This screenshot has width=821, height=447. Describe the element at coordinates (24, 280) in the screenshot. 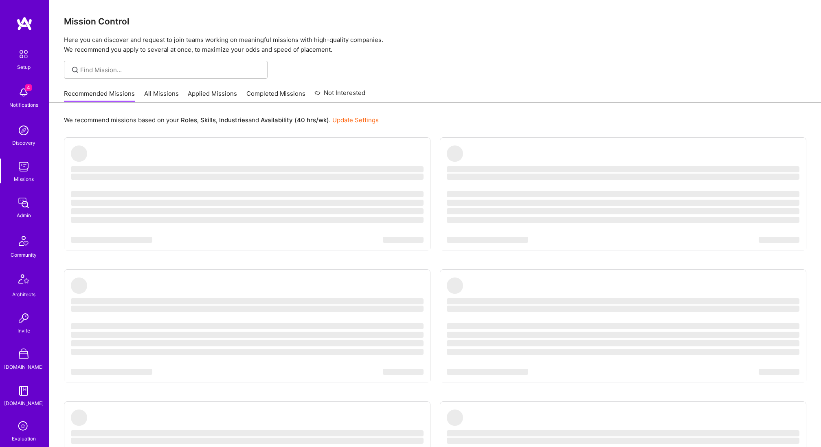

I see `img: Architects` at that location.